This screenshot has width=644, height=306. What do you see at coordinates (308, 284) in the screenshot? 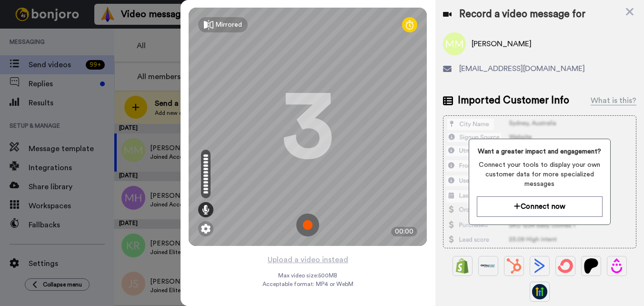
I see `span: Acceptable format: MP4 or WebM` at bounding box center [308, 284].